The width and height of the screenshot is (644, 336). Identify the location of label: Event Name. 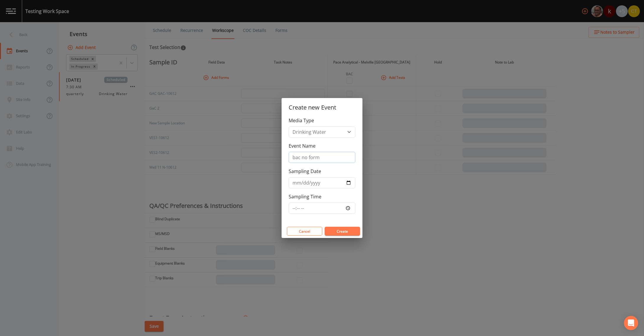
(302, 146).